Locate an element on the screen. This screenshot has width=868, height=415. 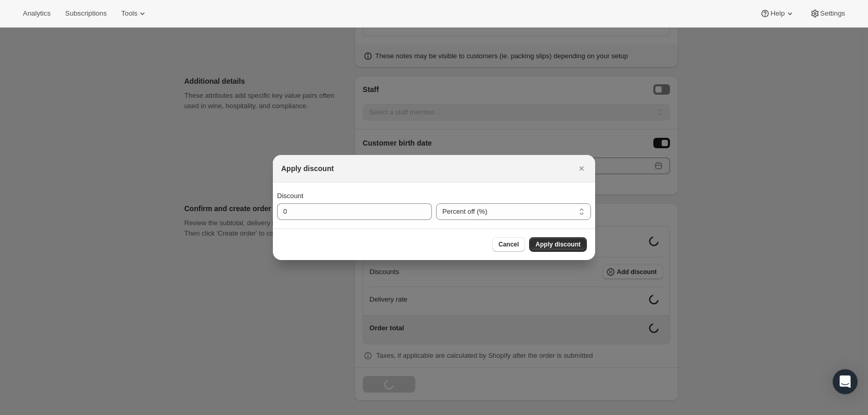
span: Tools is located at coordinates (129, 13).